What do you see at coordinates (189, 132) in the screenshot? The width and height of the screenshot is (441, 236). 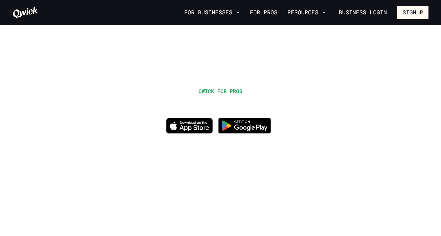 I see `a: Download on the App Store` at bounding box center [189, 132].